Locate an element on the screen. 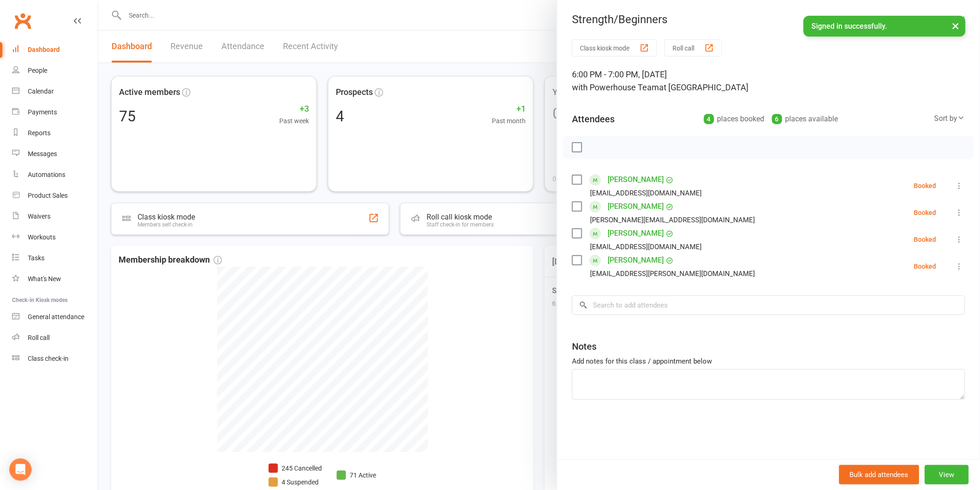 Image resolution: width=980 pixels, height=490 pixels. div: Dashboard is located at coordinates (44, 50).